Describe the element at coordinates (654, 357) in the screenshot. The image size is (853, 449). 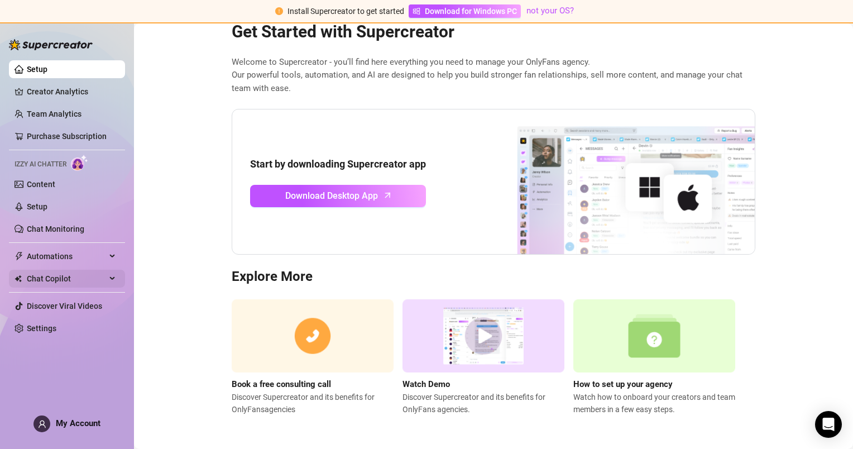
I see `a: How to set up your agencyWatch how to onboard your creators and team members in a few easy steps.` at that location.